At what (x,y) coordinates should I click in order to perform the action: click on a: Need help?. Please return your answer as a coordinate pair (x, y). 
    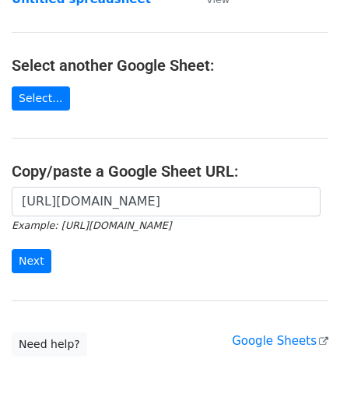
    Looking at the image, I should click on (49, 344).